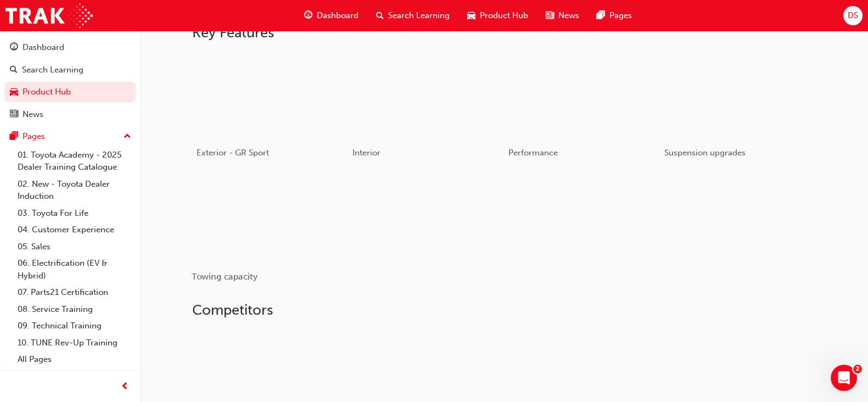 The height and width of the screenshot is (402, 868). Describe the element at coordinates (127, 137) in the screenshot. I see `span: up-icon` at that location.